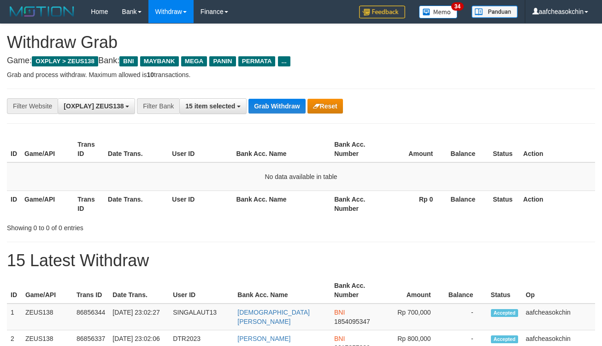 The width and height of the screenshot is (602, 346). I want to click on th: Rp 0, so click(415, 203).